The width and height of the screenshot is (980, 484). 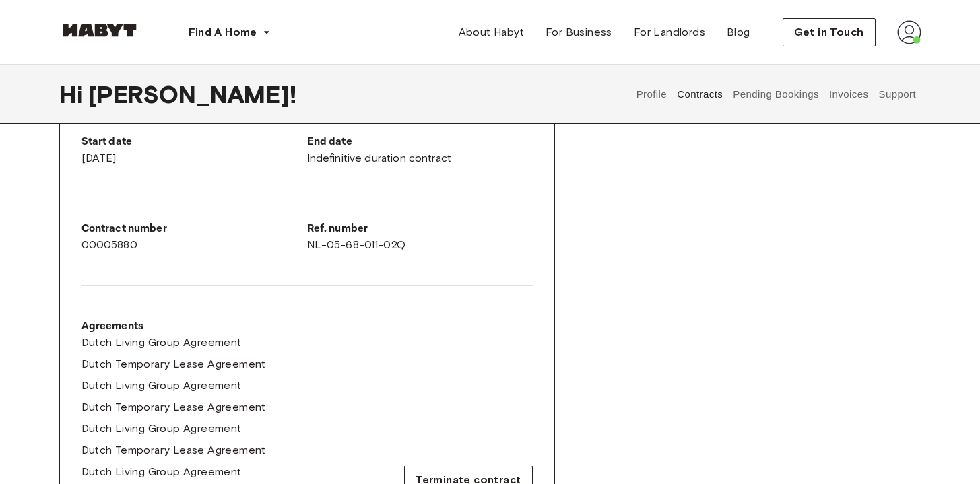 I want to click on p: Ref. number, so click(x=419, y=229).